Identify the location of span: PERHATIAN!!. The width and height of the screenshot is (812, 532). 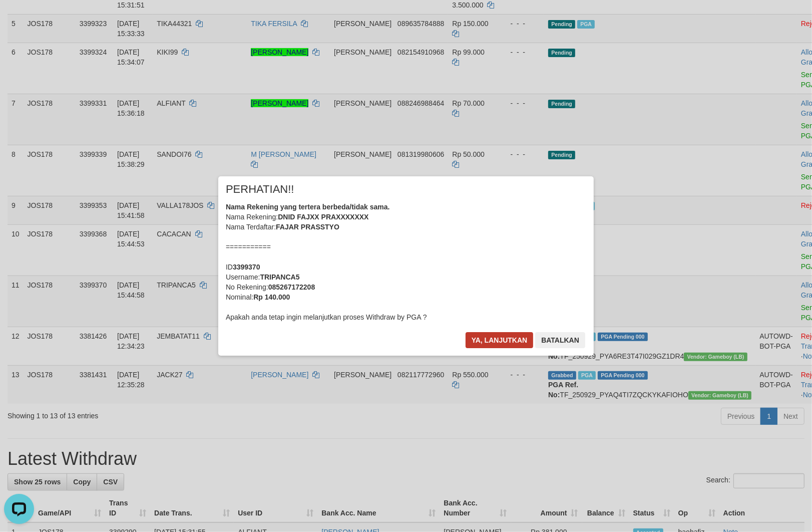
(260, 189).